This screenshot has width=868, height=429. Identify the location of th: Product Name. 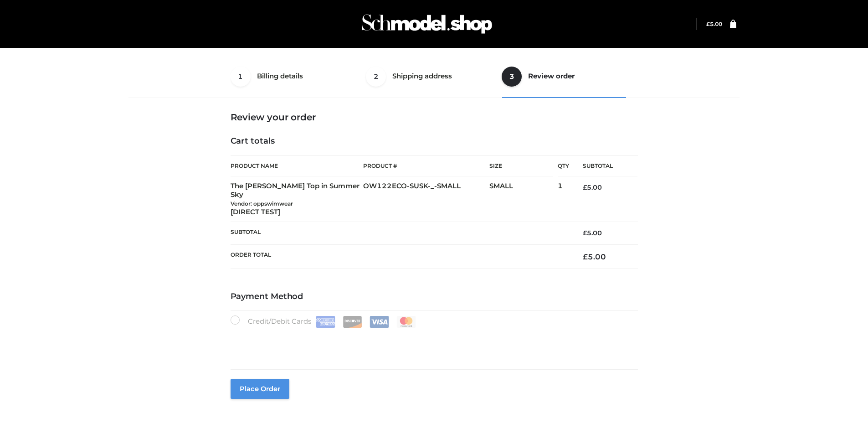
(297, 166).